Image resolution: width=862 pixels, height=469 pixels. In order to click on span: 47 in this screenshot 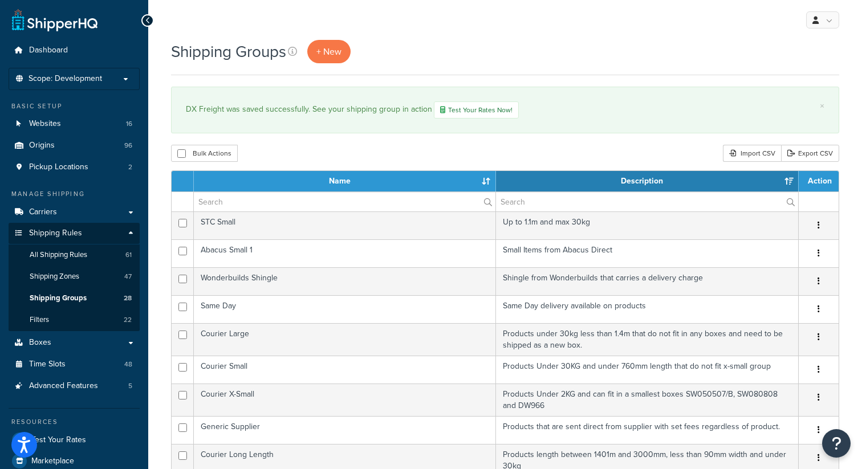, I will do `click(128, 276)`.